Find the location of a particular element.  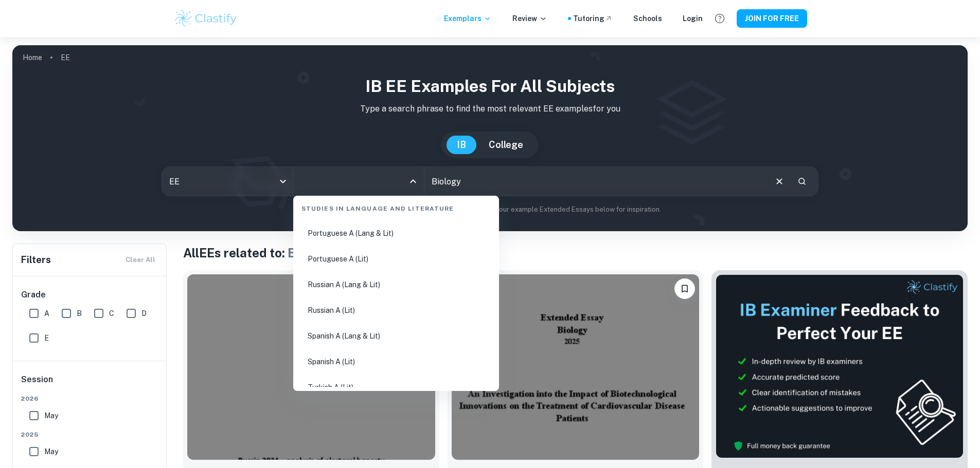

li: Russian A (Lang & Lit) is located at coordinates (396, 285).